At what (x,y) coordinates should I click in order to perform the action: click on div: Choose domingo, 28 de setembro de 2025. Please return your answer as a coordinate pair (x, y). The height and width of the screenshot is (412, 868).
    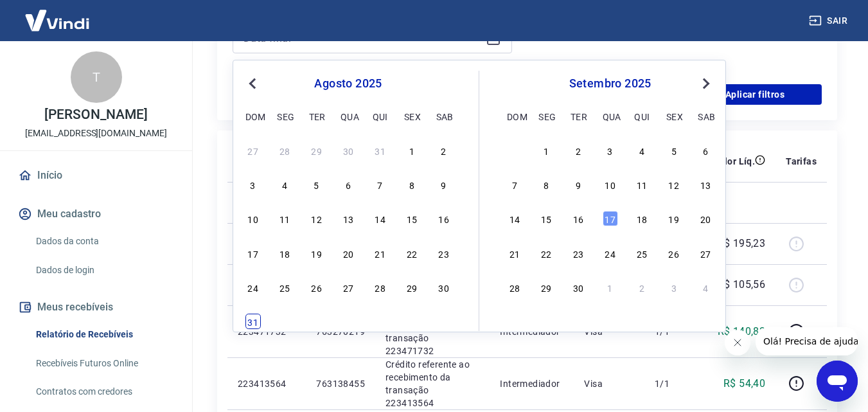
    Looking at the image, I should click on (514, 287).